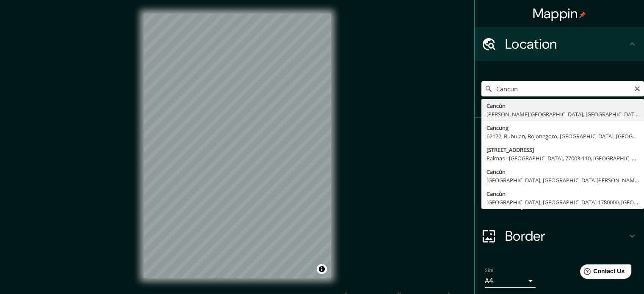 Image resolution: width=644 pixels, height=294 pixels. What do you see at coordinates (562, 128) in the screenshot?
I see `div: Cancung` at bounding box center [562, 128].